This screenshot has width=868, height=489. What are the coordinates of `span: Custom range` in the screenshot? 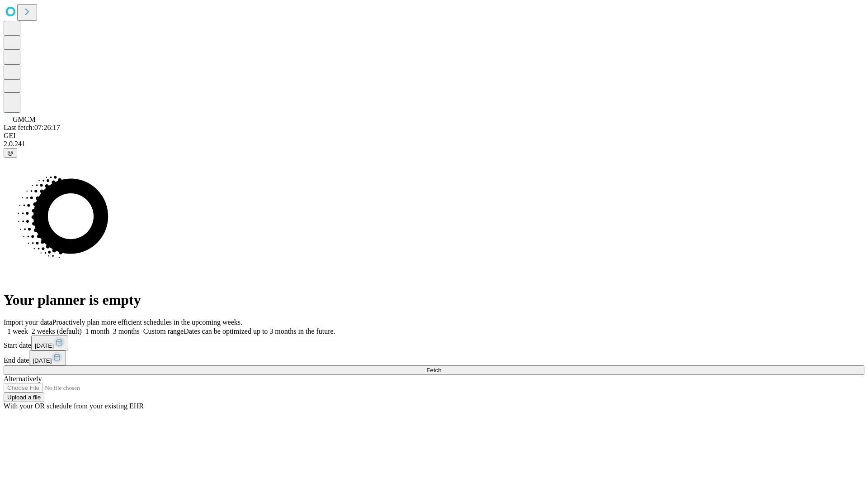 It's located at (163, 331).